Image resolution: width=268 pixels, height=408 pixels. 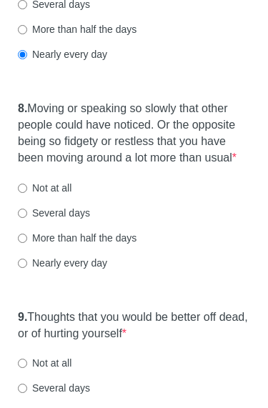 I want to click on label: Moving or speaking so slowly that other people could have noticed. Or the opposite being so fidge..., so click(x=134, y=134).